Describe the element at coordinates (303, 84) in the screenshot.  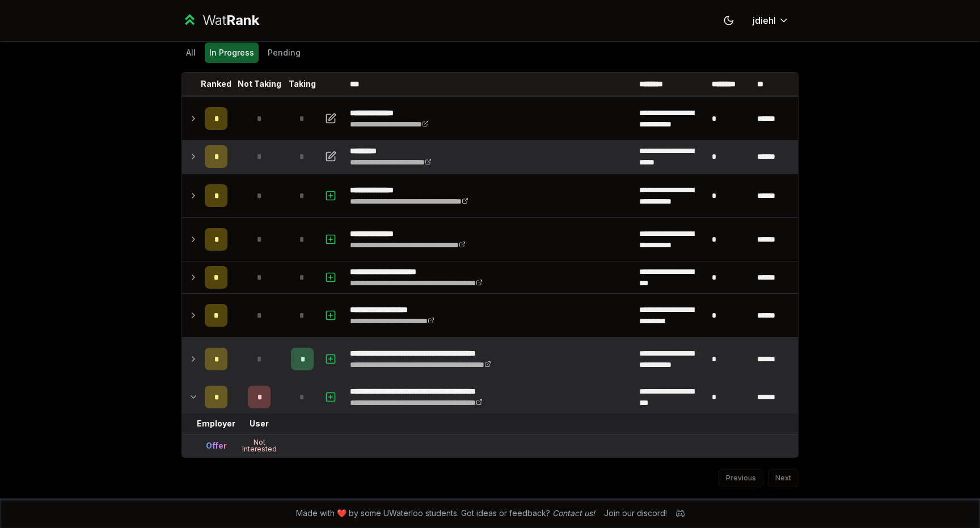
I see `p: Taking` at that location.